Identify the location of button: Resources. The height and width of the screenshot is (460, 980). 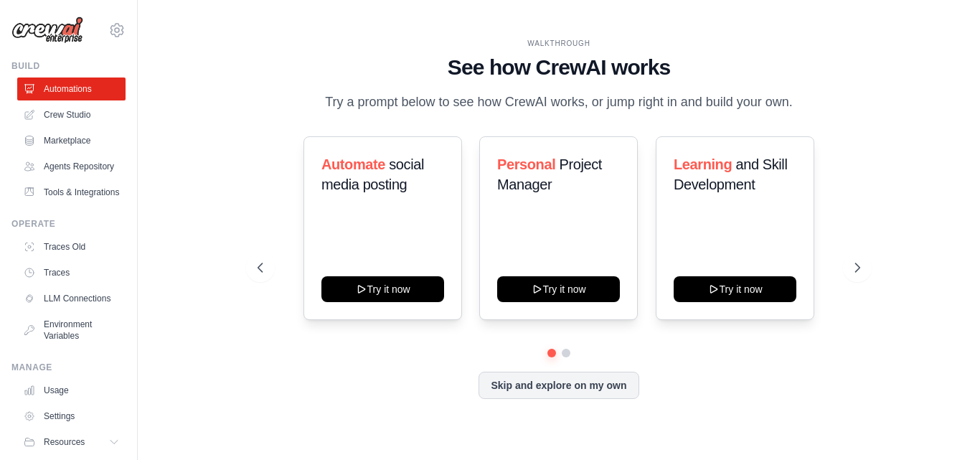
(71, 443).